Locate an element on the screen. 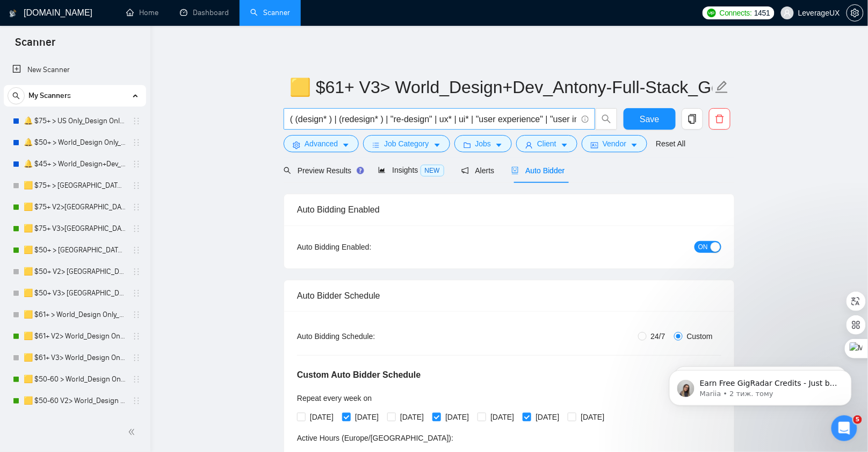  a: 🟨 $50-60 V3> World_Design Only_Roman-Web Design_General is located at coordinates (75, 422).